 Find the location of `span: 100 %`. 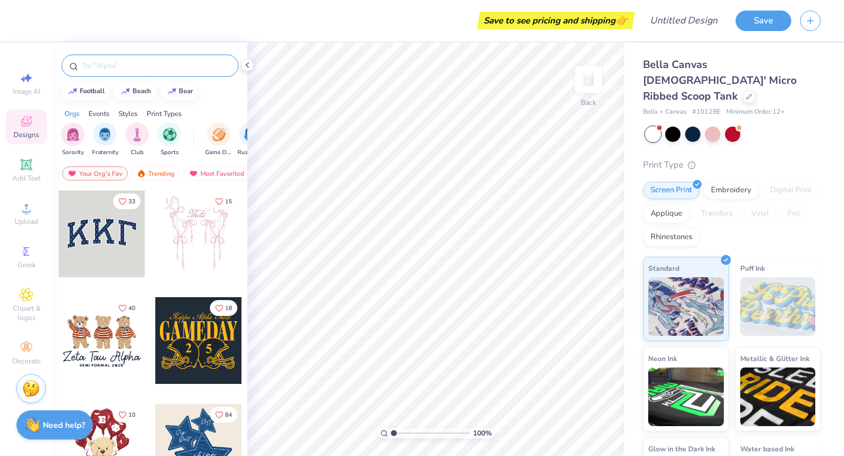

span: 100 % is located at coordinates (482, 433).